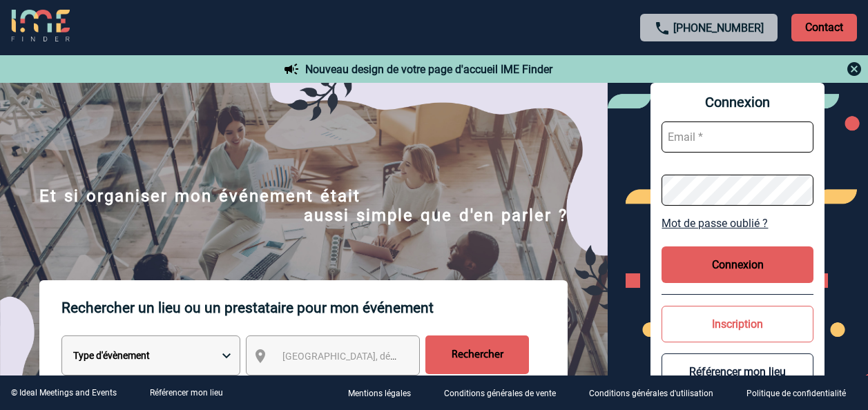 This screenshot has height=410, width=868. I want to click on a: Conditions générales de vente, so click(505, 392).